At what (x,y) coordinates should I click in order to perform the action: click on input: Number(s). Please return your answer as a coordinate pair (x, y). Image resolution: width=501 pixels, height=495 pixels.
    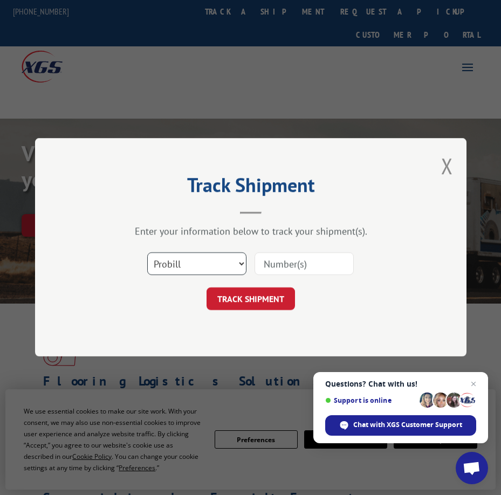
    Looking at the image, I should click on (304, 264).